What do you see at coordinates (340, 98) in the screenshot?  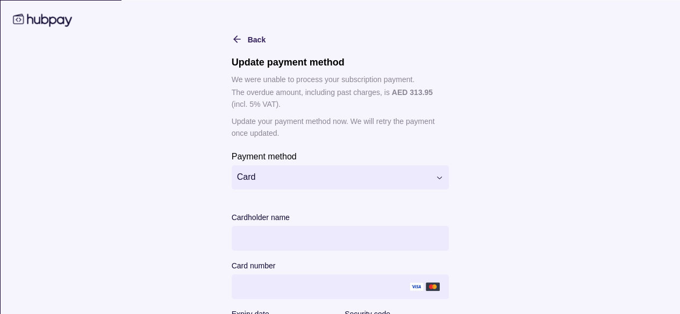 I see `p: The overdue amount, including past charges, is (incl. 5% VAT).` at bounding box center [340, 98].